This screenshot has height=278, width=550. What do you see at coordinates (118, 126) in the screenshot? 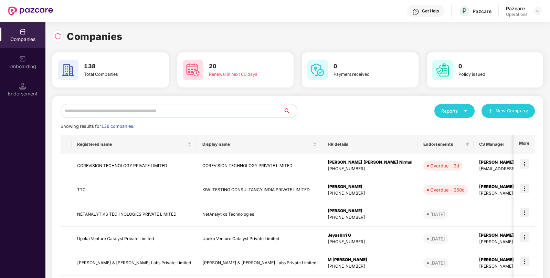
I see `span: 138 companies.` at bounding box center [118, 126].